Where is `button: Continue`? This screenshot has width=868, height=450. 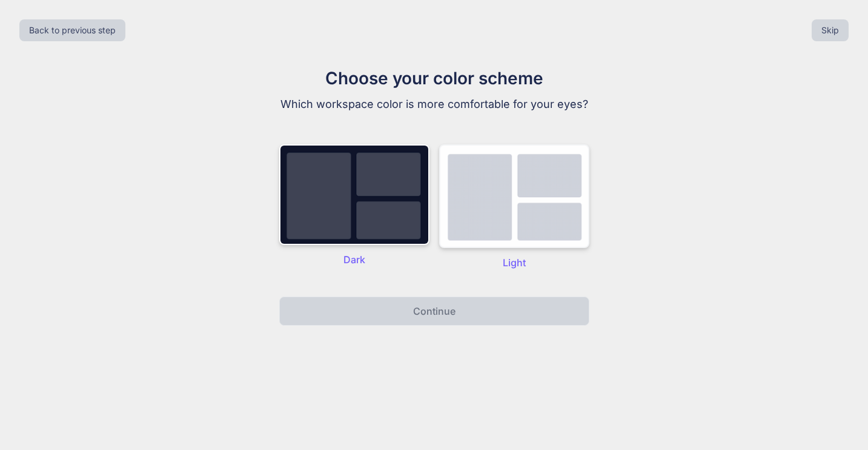
button: Continue is located at coordinates (434, 311).